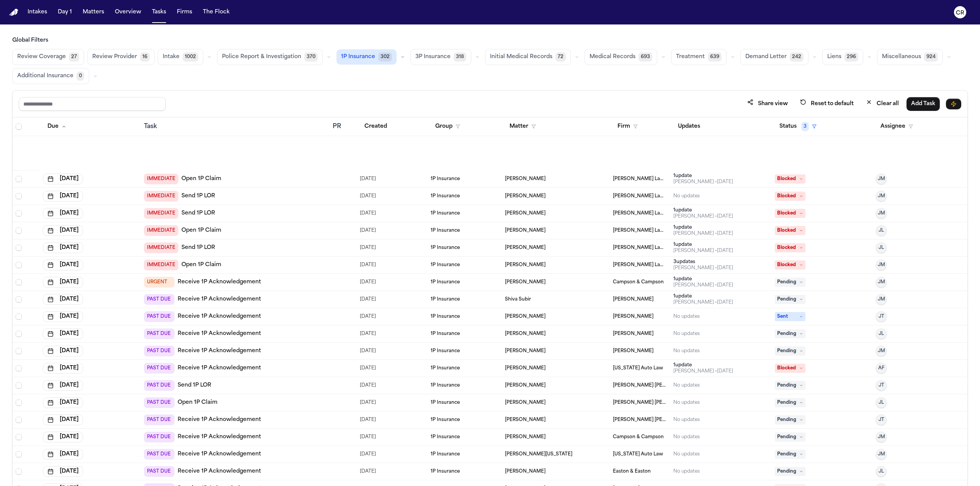 This screenshot has height=486, width=980. What do you see at coordinates (81, 76) in the screenshot?
I see `span: 0` at bounding box center [81, 76].